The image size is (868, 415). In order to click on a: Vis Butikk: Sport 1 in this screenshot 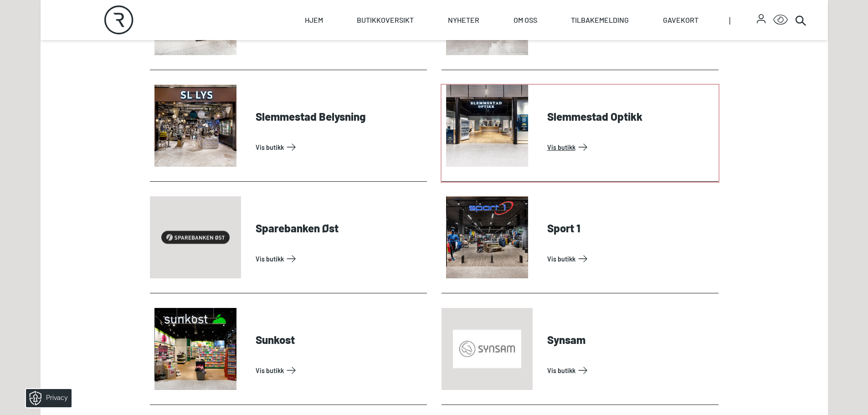, I will do `click(631, 259)`.